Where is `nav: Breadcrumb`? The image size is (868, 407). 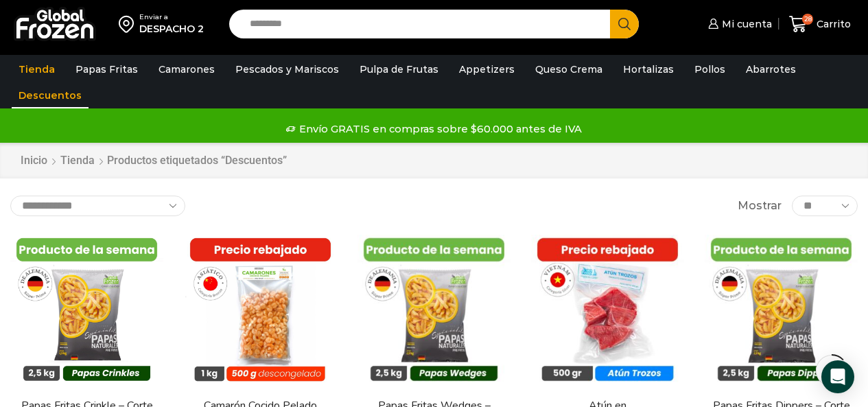
nav: Breadcrumb is located at coordinates (153, 160).